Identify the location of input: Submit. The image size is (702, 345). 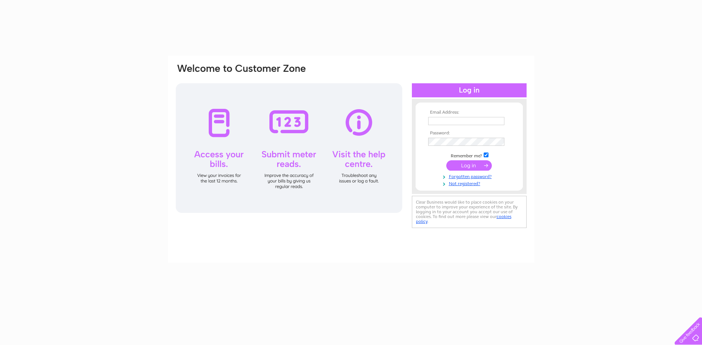
(469, 165).